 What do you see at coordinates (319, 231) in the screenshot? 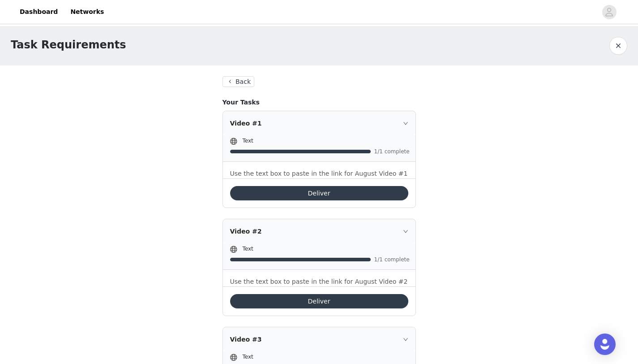
I see `div: icon: rightVideo #2` at bounding box center [319, 231].